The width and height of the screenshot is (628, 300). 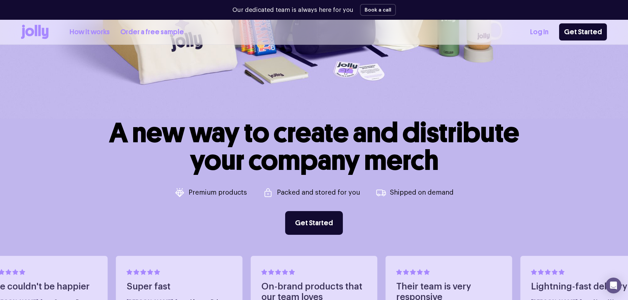 What do you see at coordinates (314, 147) in the screenshot?
I see `h1: A new way to create and distribute your company merch` at bounding box center [314, 147].